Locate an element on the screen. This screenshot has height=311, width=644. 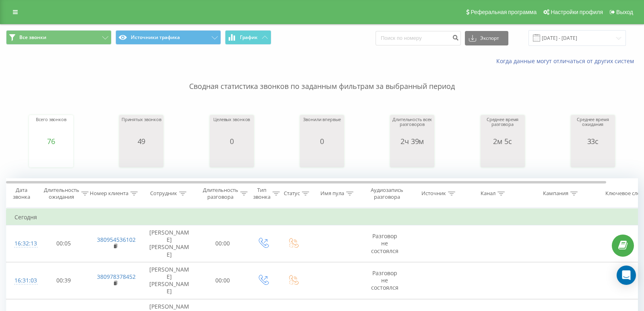
div: Длительность разговора is located at coordinates (220, 193).